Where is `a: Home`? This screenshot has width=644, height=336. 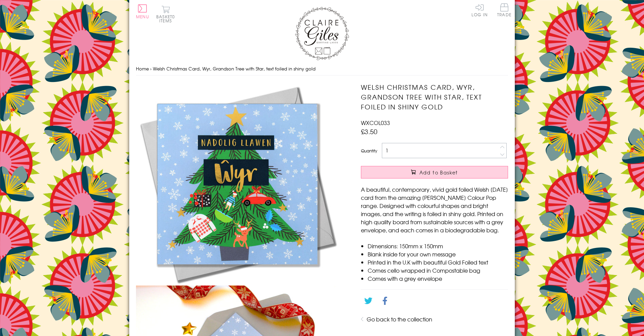
a: Home is located at coordinates (143, 69).